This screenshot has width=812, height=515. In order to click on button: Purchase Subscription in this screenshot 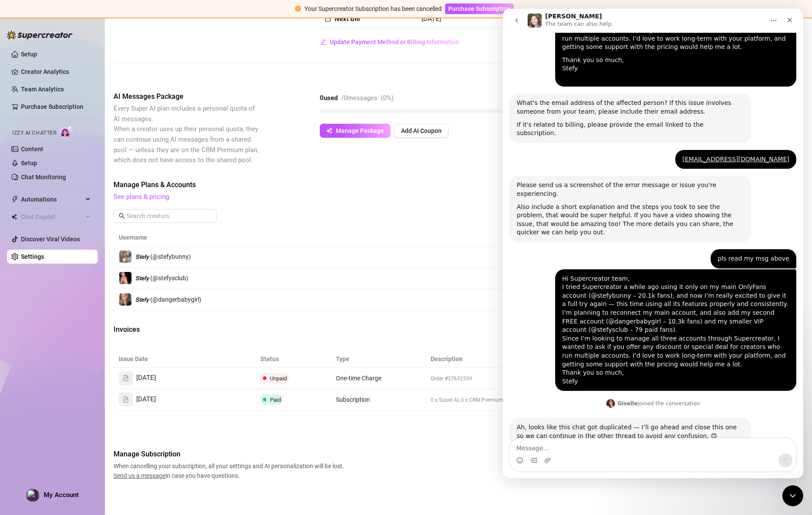, I will do `click(479, 8)`.